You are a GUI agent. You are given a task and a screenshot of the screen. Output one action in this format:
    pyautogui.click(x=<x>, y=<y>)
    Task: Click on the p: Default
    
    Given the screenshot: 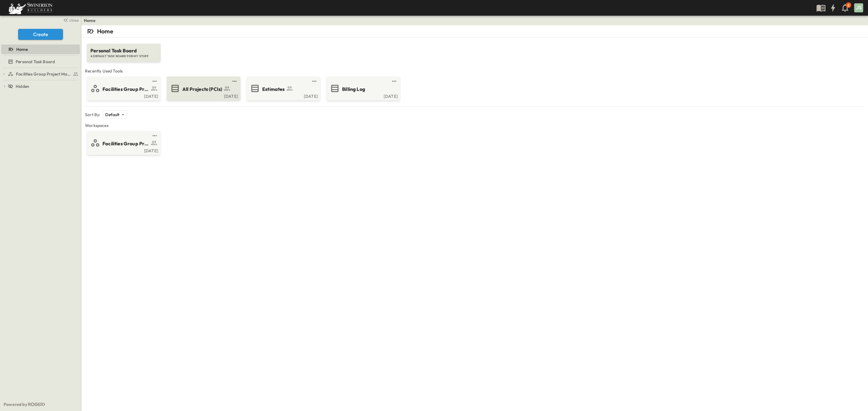 What is the action you would take?
    pyautogui.click(x=112, y=114)
    